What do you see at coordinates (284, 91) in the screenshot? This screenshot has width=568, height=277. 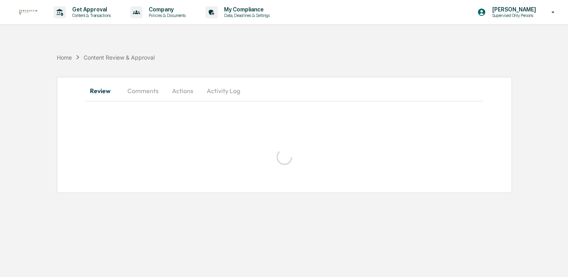 I see `div: secondary tabs example` at bounding box center [284, 91].